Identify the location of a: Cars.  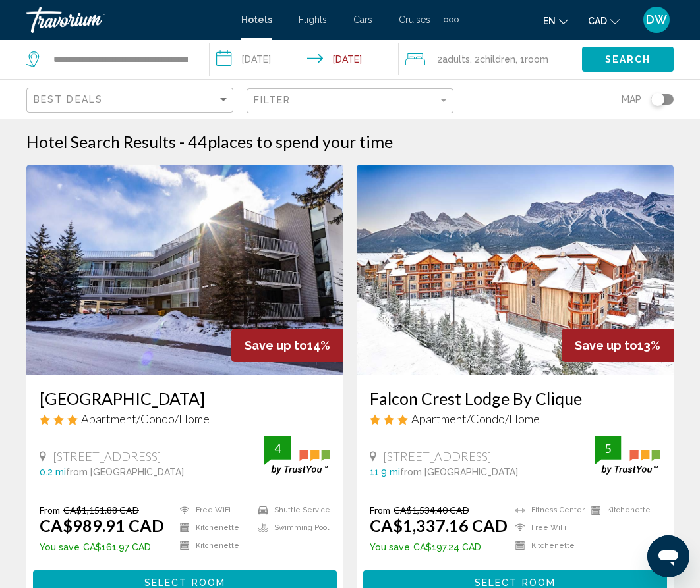
(362, 20).